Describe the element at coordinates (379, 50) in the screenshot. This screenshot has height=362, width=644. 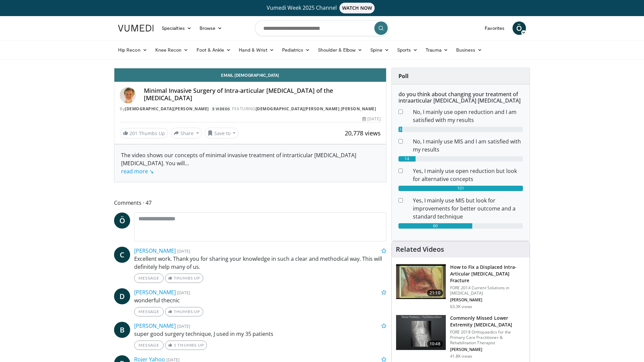
I see `a: Spine` at that location.